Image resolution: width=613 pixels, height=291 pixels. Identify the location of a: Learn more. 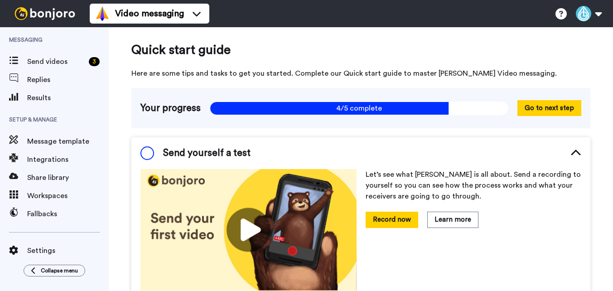
(453, 219).